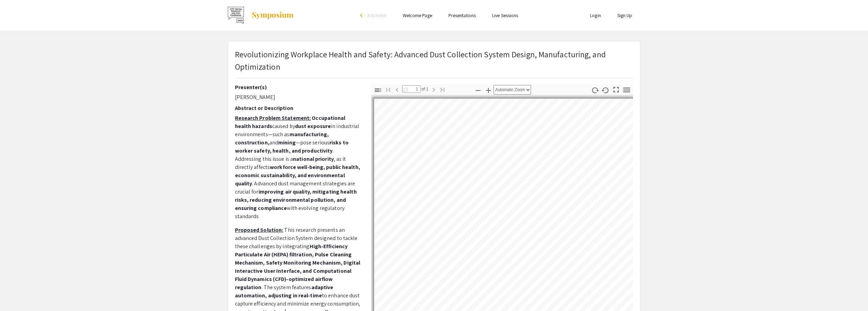 This screenshot has width=868, height=311. I want to click on a: Sign Up, so click(625, 16).